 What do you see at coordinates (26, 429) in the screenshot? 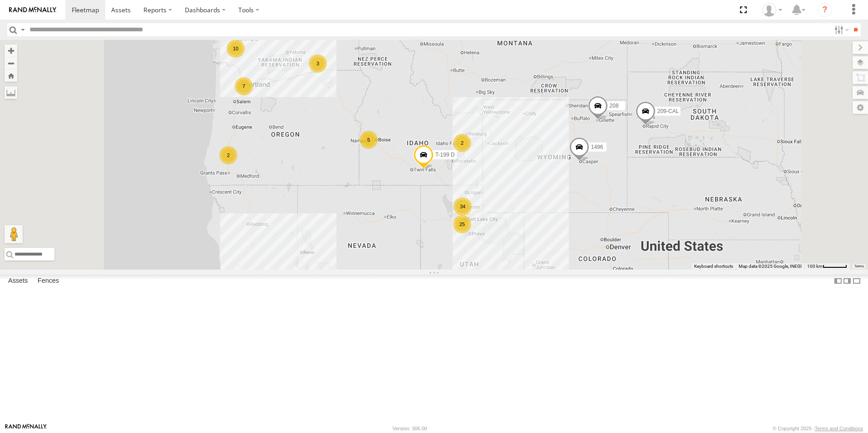
I see `a: Visit our Website` at bounding box center [26, 429].